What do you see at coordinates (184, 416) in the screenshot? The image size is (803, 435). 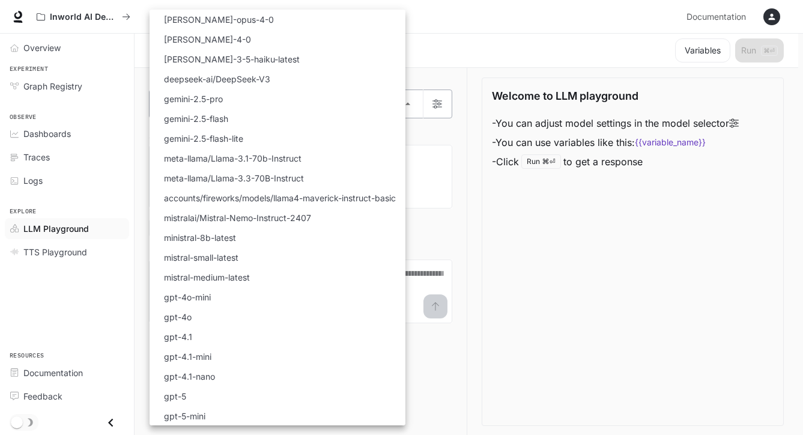 I see `p: gpt-5-mini` at bounding box center [184, 416].